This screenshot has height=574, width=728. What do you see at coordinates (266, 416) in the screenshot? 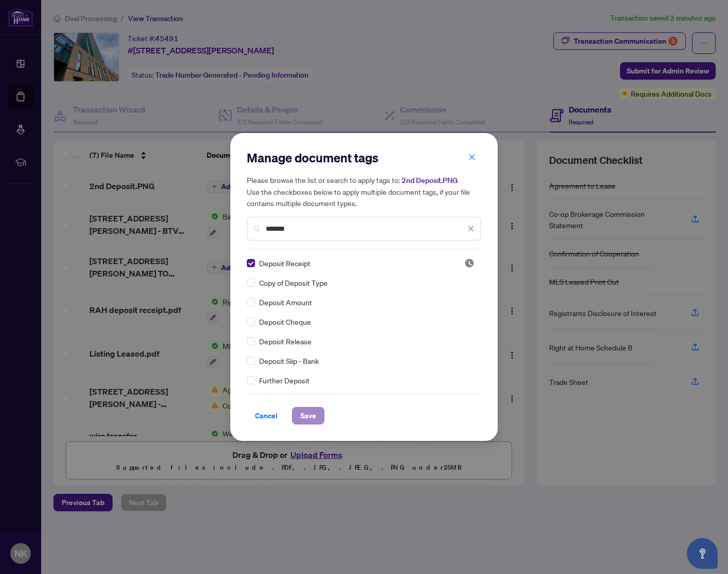
I see `span: Cancel` at bounding box center [266, 416].